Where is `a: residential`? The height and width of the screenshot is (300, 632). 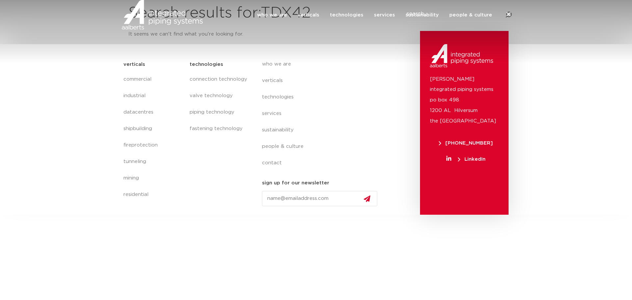 a: residential is located at coordinates (153, 194).